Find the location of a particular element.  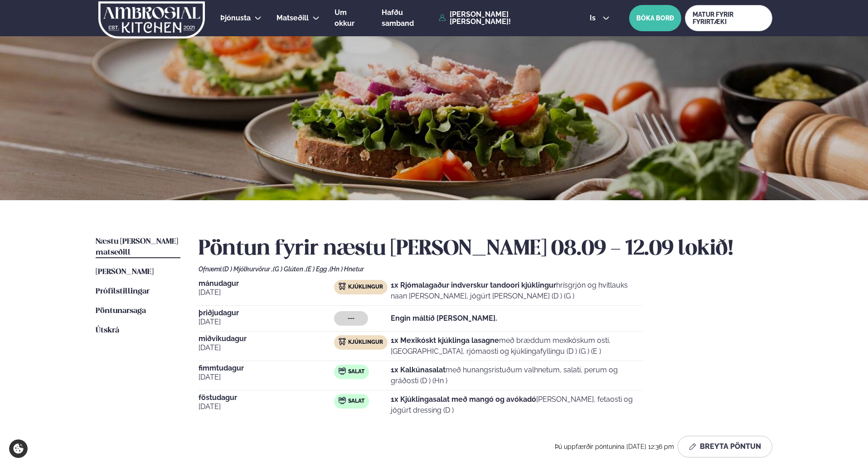

span: Hafðu samband is located at coordinates (397, 17).